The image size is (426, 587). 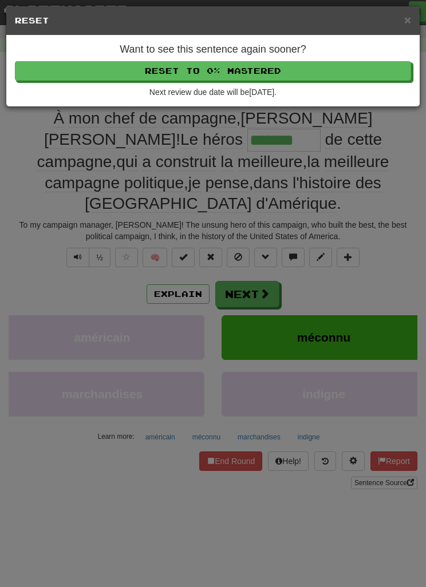 What do you see at coordinates (213, 21) in the screenshot?
I see `h5: Reset` at bounding box center [213, 21].